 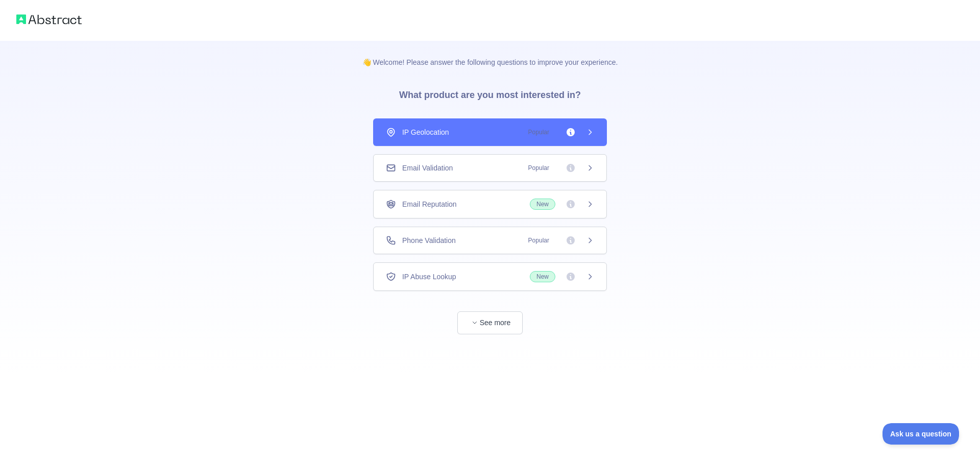 I want to click on span: Email Reputation, so click(x=429, y=204).